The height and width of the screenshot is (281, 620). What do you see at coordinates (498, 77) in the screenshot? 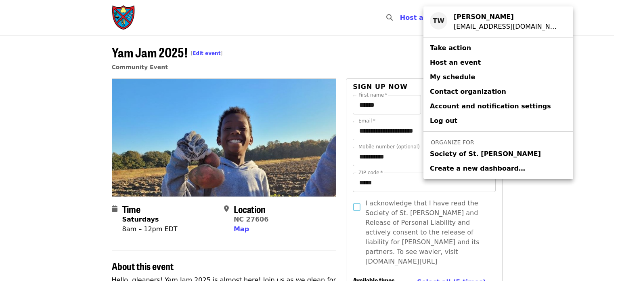
I see `a: My schedule` at bounding box center [498, 77].